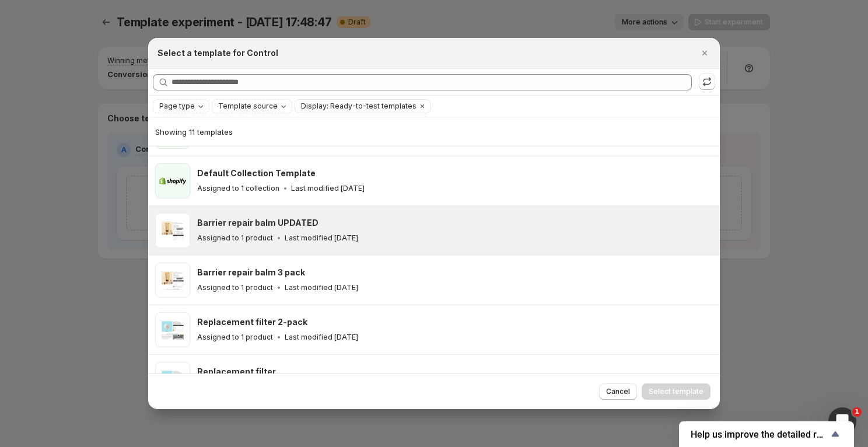  Describe the element at coordinates (252, 322) in the screenshot. I see `h3: Replacement filter 2-pack` at that location.